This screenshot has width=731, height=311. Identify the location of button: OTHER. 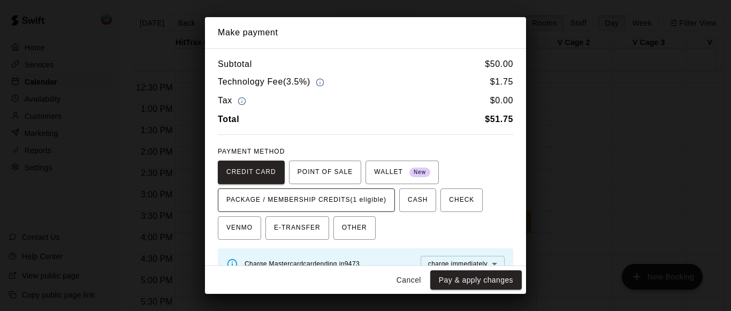
(354, 228).